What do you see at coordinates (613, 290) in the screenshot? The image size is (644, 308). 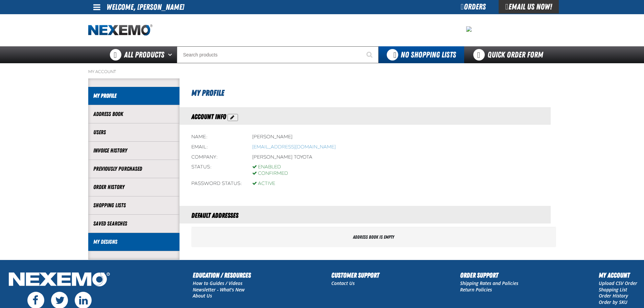 I see `a: Shopping List` at bounding box center [613, 290].